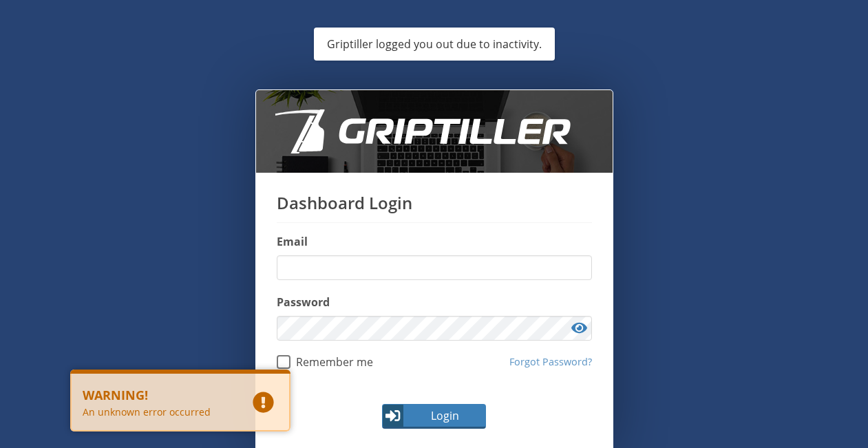  What do you see at coordinates (434, 44) in the screenshot?
I see `div: Griptiller logged you out due to inactivity.` at bounding box center [434, 44].